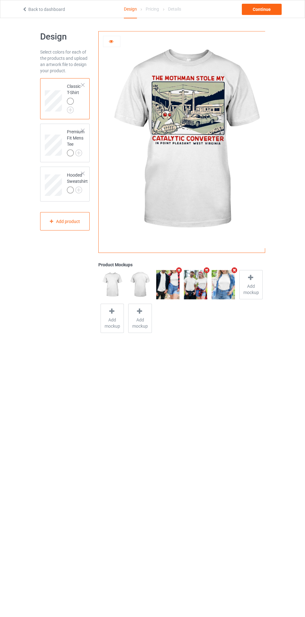 Image resolution: width=305 pixels, height=617 pixels. What do you see at coordinates (130, 9) in the screenshot?
I see `div: Design` at bounding box center [130, 9].